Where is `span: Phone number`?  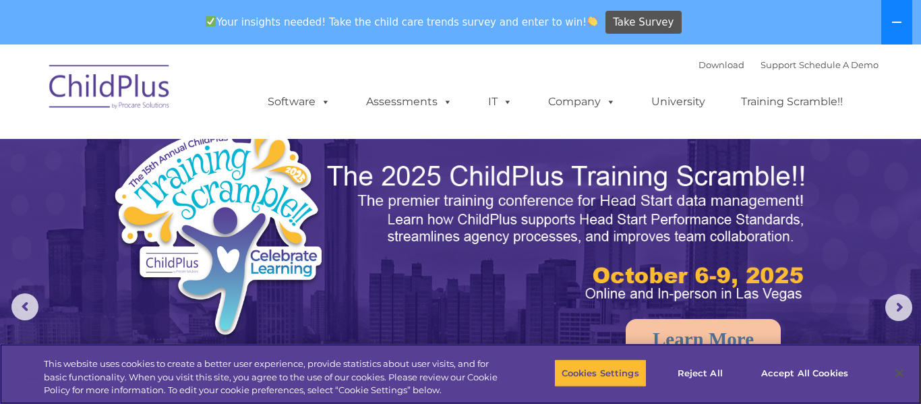
span: Phone number is located at coordinates (216, 149).